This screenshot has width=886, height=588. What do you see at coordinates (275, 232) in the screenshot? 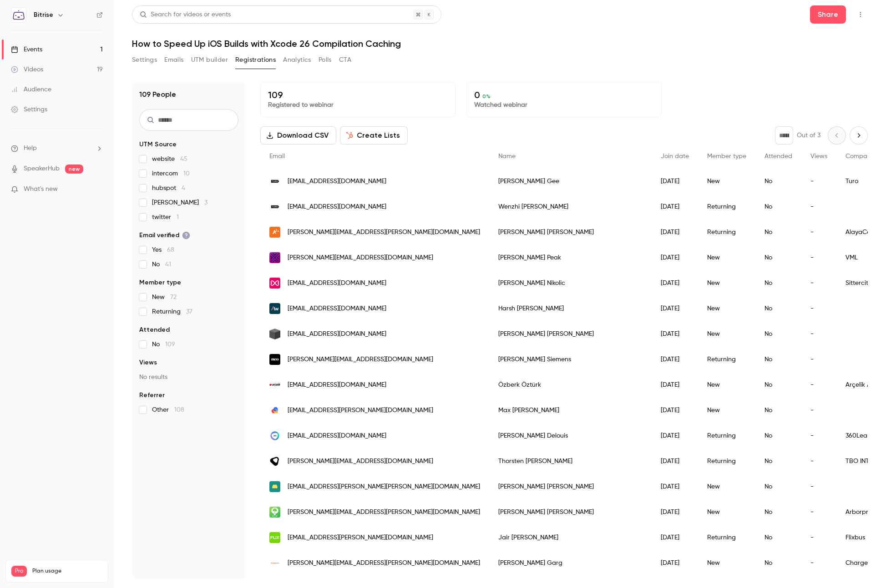
I see `img: alayacare.com` at bounding box center [275, 232].